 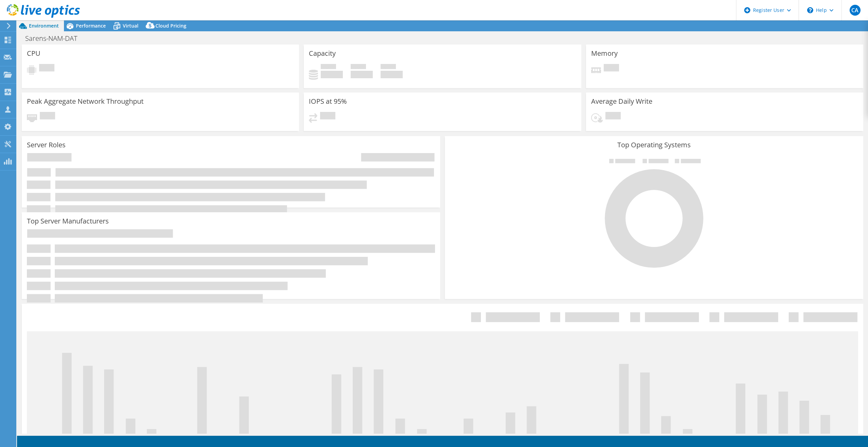 I want to click on h3: CPU, so click(x=34, y=54).